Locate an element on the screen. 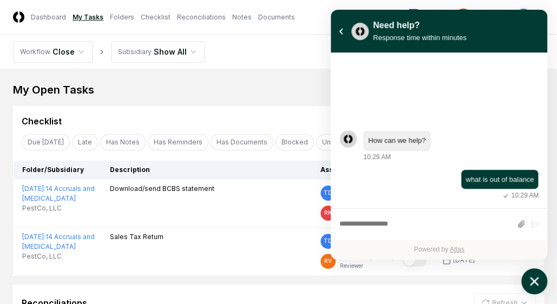  button: Has Documents is located at coordinates (242, 142).